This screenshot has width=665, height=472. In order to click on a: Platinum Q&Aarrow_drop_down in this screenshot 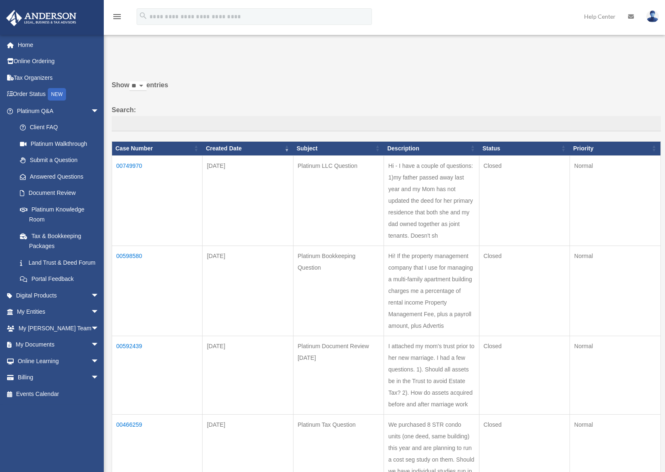, I will do `click(56, 111)`.